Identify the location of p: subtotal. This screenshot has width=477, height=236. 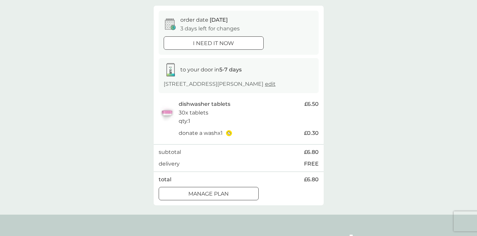
(170, 152).